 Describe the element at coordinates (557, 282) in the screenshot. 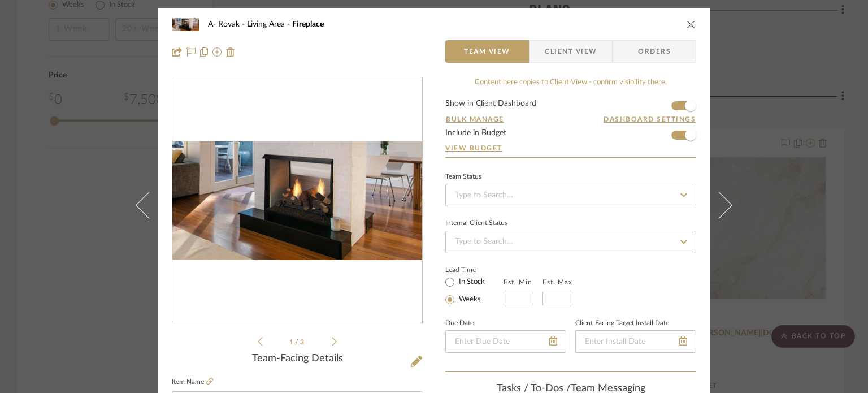

I see `label: Est. Max` at that location.